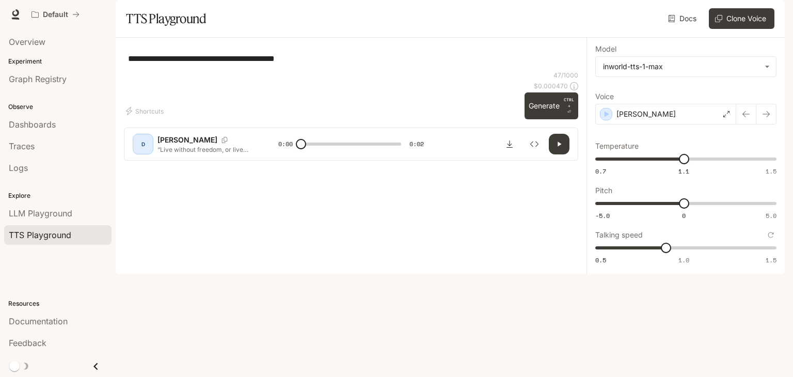 This screenshot has width=793, height=377. What do you see at coordinates (551, 106) in the screenshot?
I see `button: GenerateCTRL +⏎` at bounding box center [551, 106].